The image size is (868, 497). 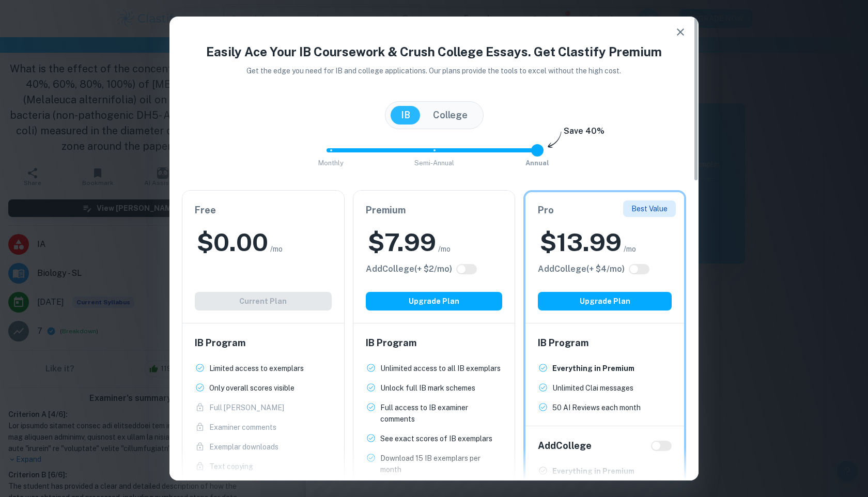 What do you see at coordinates (406, 115) in the screenshot?
I see `button: IB` at bounding box center [406, 115].